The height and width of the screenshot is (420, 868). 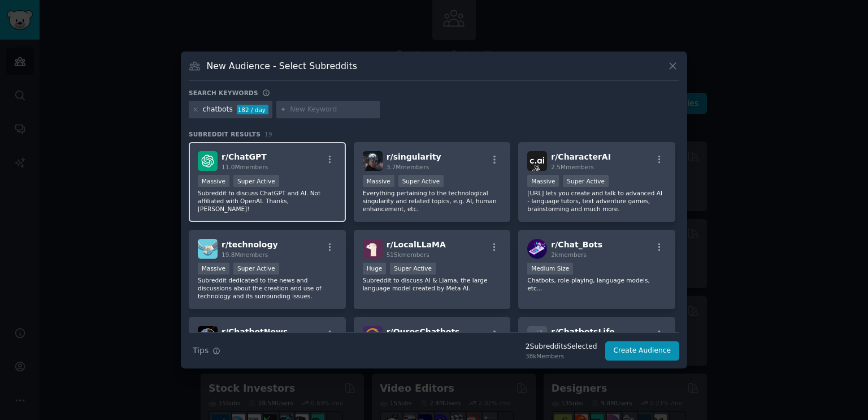 I want to click on span: Tips, so click(x=200, y=350).